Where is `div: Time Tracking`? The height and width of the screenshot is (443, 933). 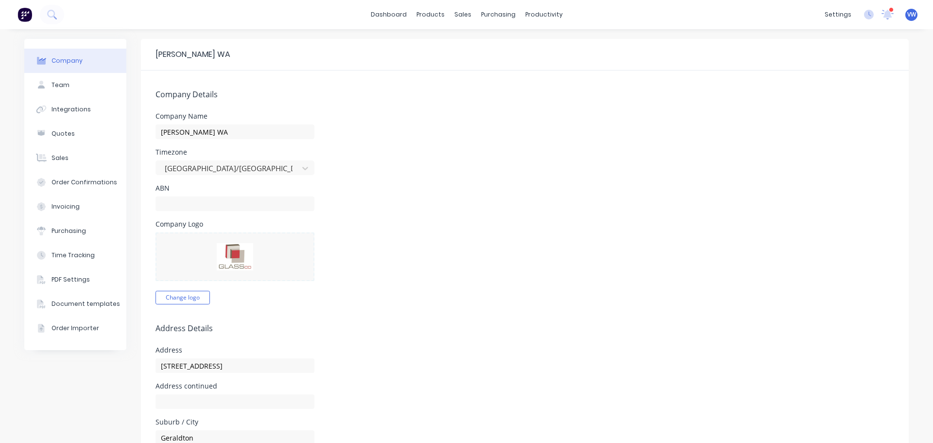 div: Time Tracking is located at coordinates (73, 255).